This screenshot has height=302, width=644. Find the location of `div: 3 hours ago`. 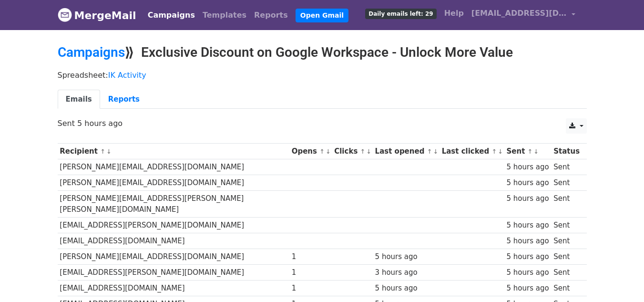

div: 3 hours ago is located at coordinates (406, 272).